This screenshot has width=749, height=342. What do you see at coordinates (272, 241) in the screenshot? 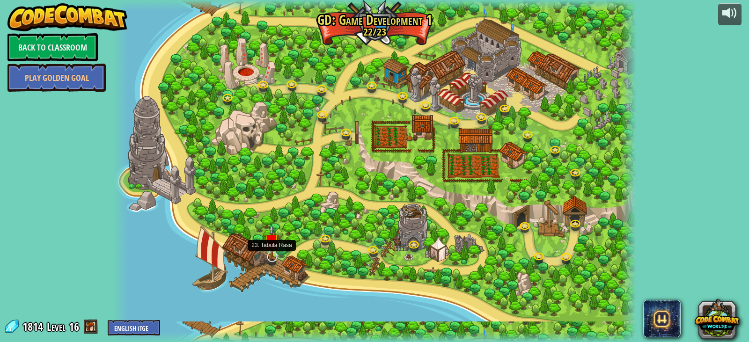
I see `img: level-banner-unstarted.png` at bounding box center [272, 241].